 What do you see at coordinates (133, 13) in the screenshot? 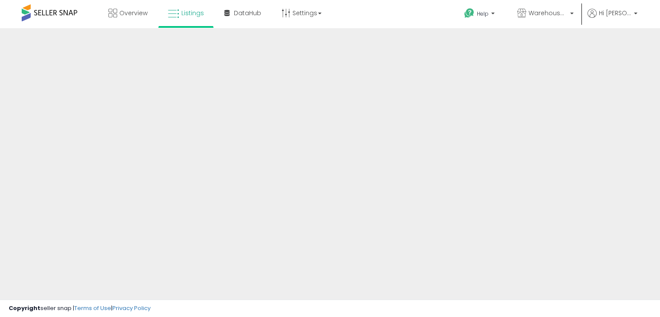
I see `span: Overview` at bounding box center [133, 13].